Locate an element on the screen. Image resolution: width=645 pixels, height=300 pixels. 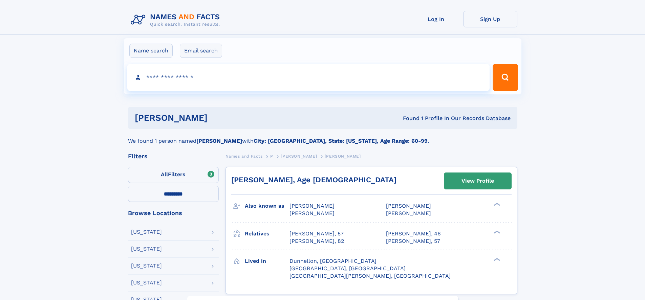
div: View Profile is located at coordinates (477, 181).